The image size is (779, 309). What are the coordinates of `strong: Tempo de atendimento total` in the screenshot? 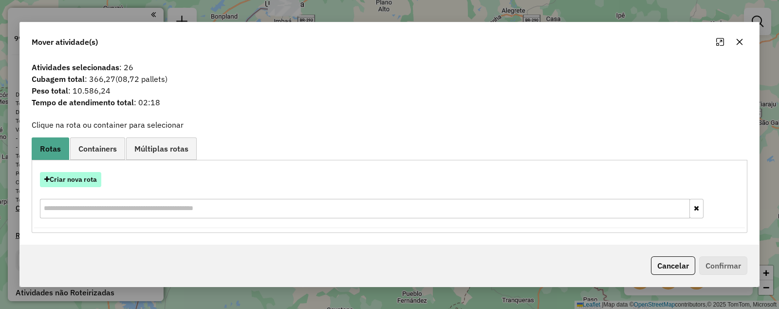 It's located at (83, 102).